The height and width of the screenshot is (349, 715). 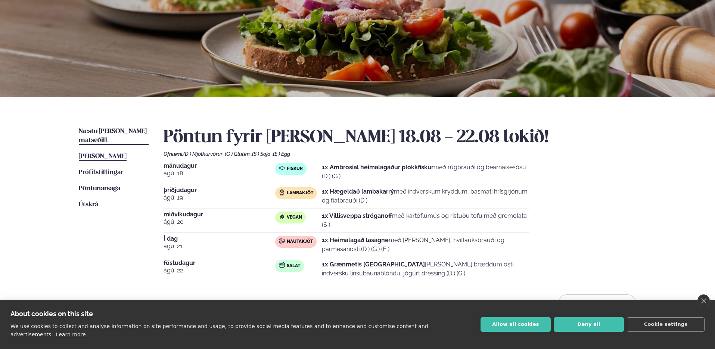 What do you see at coordinates (357, 191) in the screenshot?
I see `strong: 1x Hægeldað lambakarrý` at bounding box center [357, 191].